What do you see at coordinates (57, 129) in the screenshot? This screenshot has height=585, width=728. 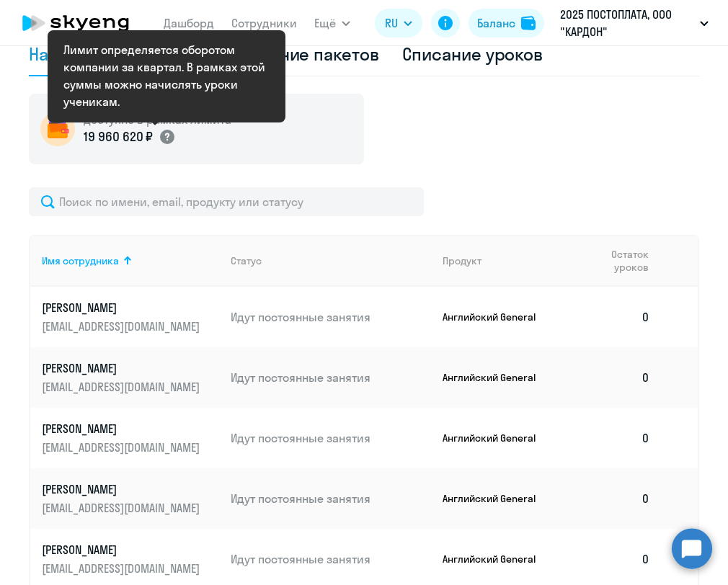 I see `img: wallet-circle.png` at bounding box center [57, 129].